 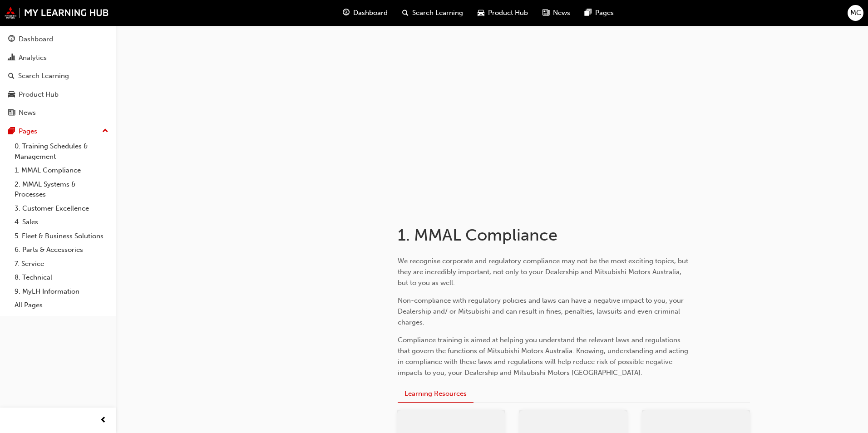 What do you see at coordinates (61, 151) in the screenshot?
I see `a: 0. Training Schedules & Management` at bounding box center [61, 151].